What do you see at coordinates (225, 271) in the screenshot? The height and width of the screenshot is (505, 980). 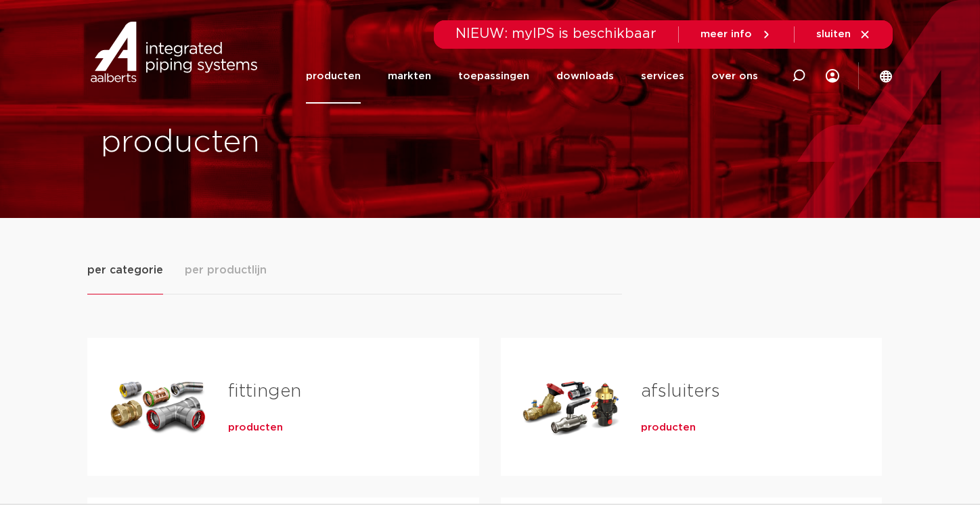 I see `span: per productlijn` at bounding box center [225, 271].